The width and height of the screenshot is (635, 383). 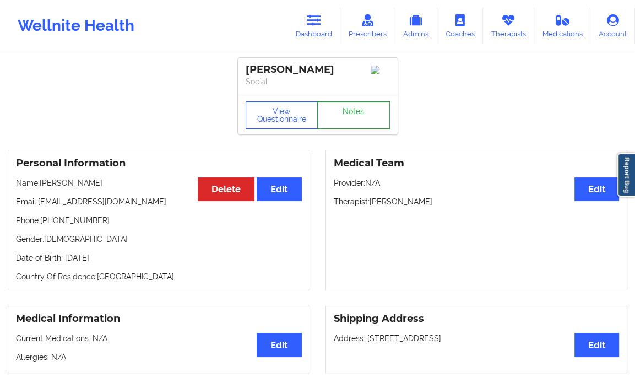 I want to click on a: Admins, so click(x=416, y=26).